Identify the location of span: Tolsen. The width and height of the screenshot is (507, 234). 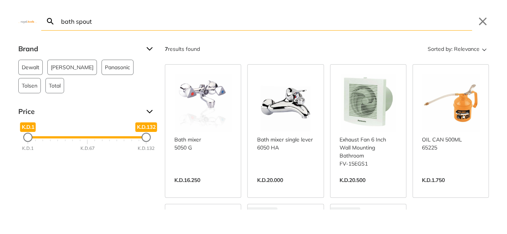
(29, 85).